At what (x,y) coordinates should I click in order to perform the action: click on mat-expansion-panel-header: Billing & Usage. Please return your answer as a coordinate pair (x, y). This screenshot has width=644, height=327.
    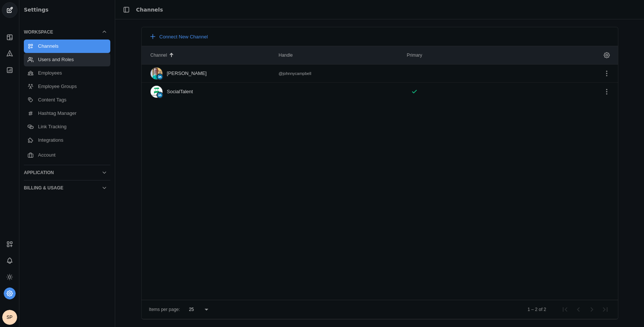
    Looking at the image, I should click on (67, 188).